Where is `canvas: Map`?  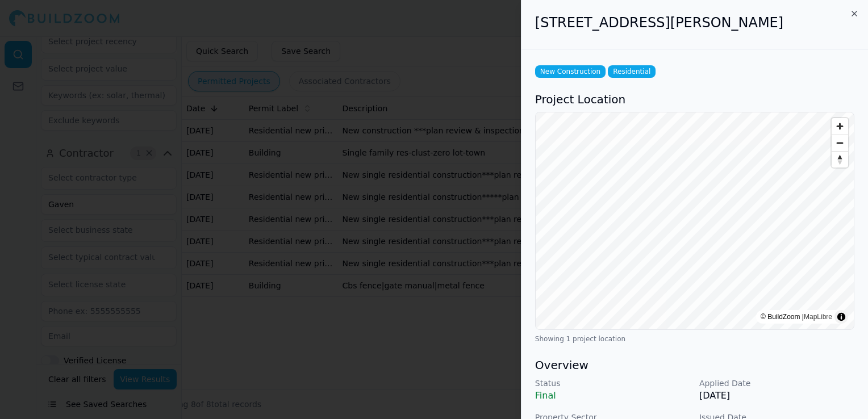 canvas: Map is located at coordinates (695, 221).